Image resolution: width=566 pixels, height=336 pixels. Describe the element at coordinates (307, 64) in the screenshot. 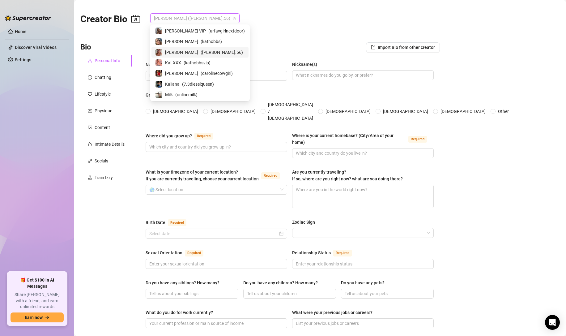

I see `label: Nickname(s)` at that location.